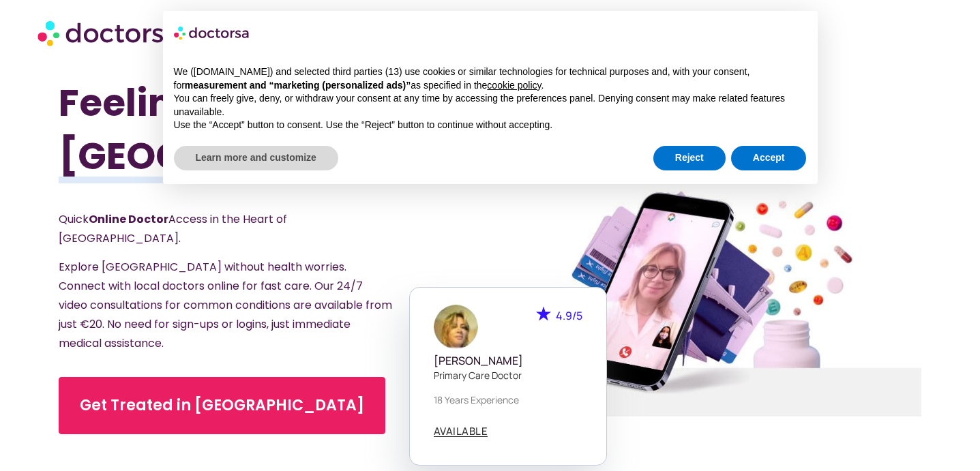 The width and height of the screenshot is (980, 471). What do you see at coordinates (689, 158) in the screenshot?
I see `button: Reject` at bounding box center [689, 158].